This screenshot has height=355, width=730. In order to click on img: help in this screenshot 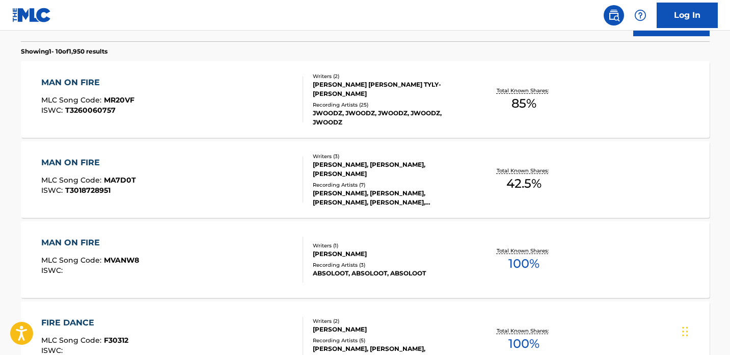, I will do `click(640, 15)`.